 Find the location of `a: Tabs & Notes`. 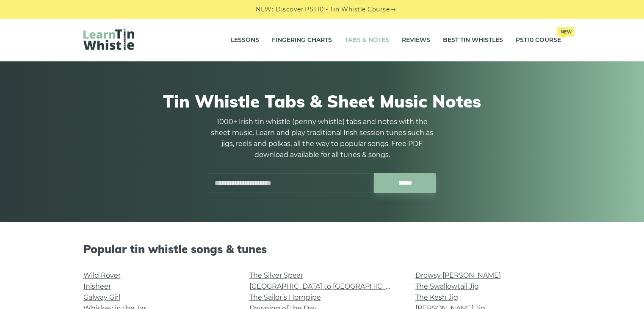

a: Tabs & Notes is located at coordinates (367, 40).